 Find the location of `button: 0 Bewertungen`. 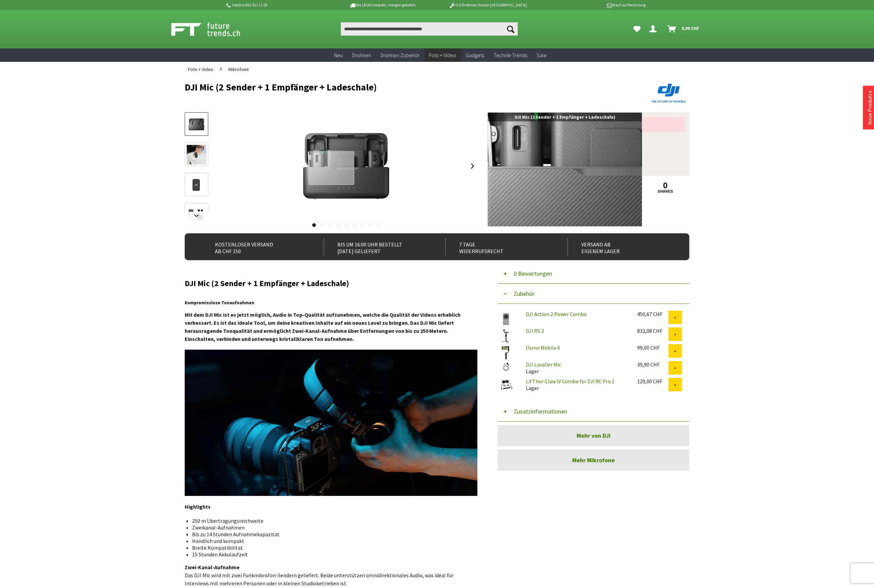

button: 0 Bewertungen is located at coordinates (594, 273).